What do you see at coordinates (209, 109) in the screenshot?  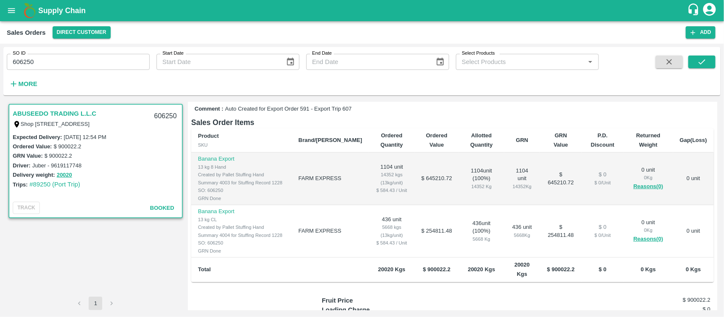 I see `label: Comment :` at bounding box center [209, 109].